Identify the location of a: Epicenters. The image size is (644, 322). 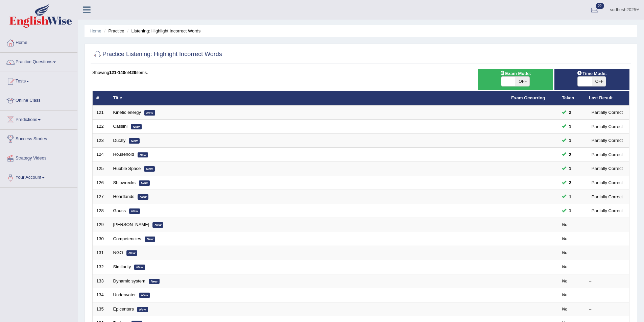
(123, 309).